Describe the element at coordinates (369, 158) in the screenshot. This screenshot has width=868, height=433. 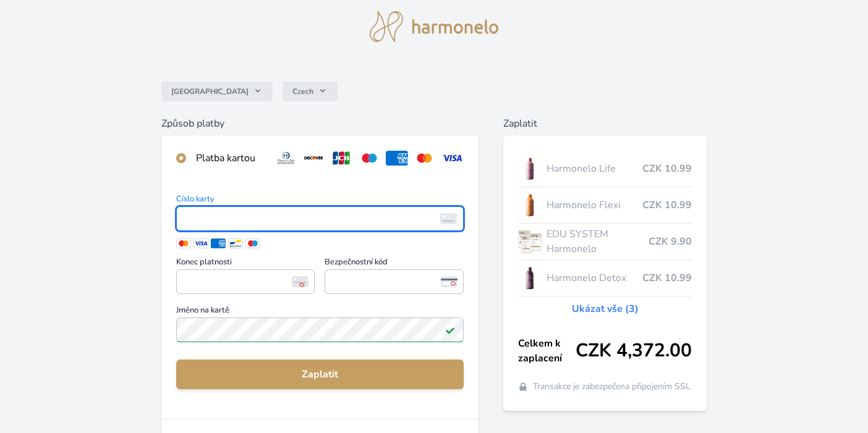
I see `img: maestro.svg` at that location.